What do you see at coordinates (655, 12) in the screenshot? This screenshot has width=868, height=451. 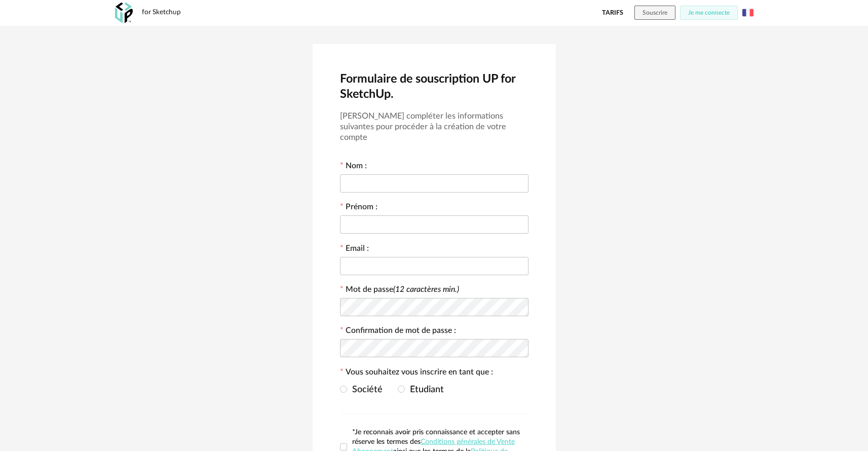 I see `a: Souscrire` at bounding box center [655, 12].